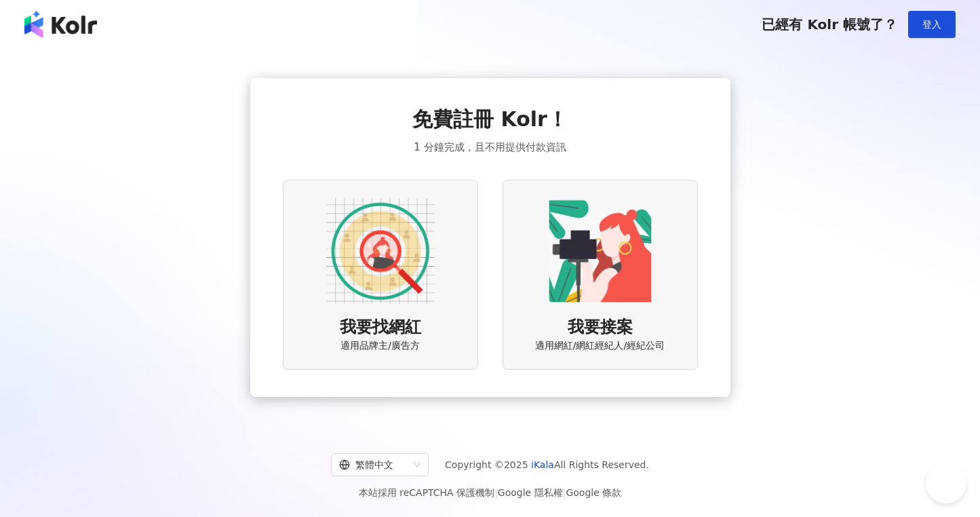 Image resolution: width=980 pixels, height=517 pixels. Describe the element at coordinates (829, 24) in the screenshot. I see `span: 已經有 Kolr 帳號了？` at that location.